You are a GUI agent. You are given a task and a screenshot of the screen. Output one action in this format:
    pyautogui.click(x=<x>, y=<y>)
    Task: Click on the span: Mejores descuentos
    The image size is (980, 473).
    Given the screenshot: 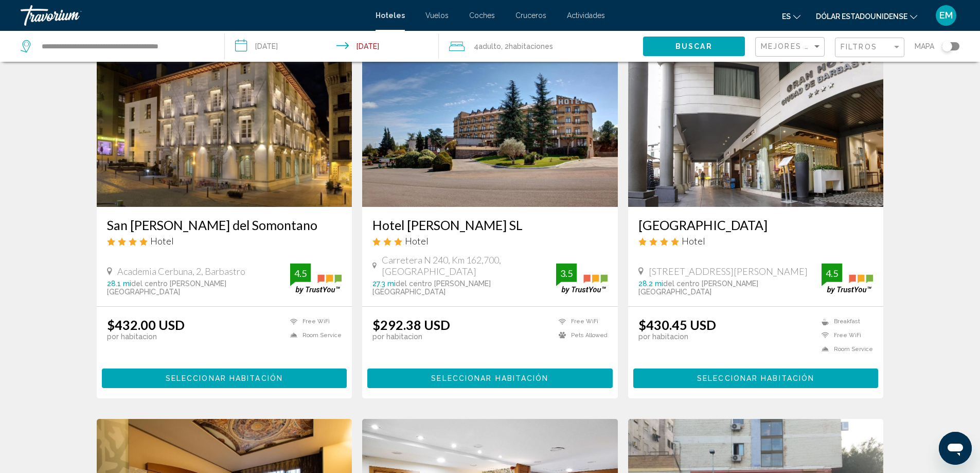 What is the action you would take?
    pyautogui.click(x=813, y=47)
    